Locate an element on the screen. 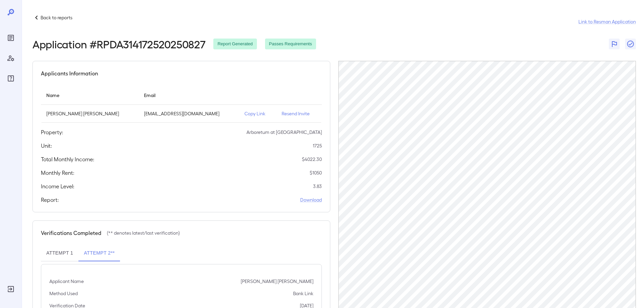  button: Close Report is located at coordinates (631, 44).